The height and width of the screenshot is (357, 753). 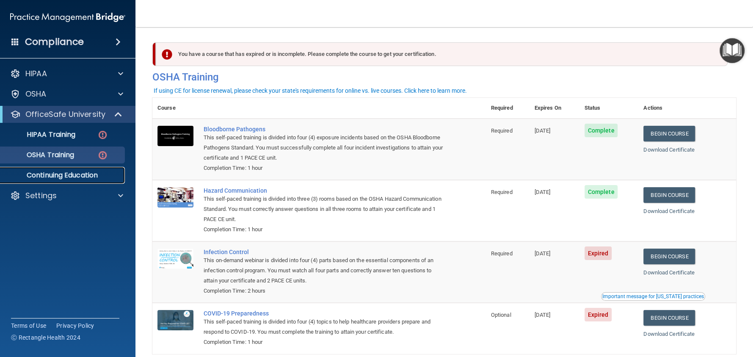 What do you see at coordinates (167, 54) in the screenshot?
I see `img: exclamation-circle-solid-danger.72ef9ffc.png` at bounding box center [167, 54].